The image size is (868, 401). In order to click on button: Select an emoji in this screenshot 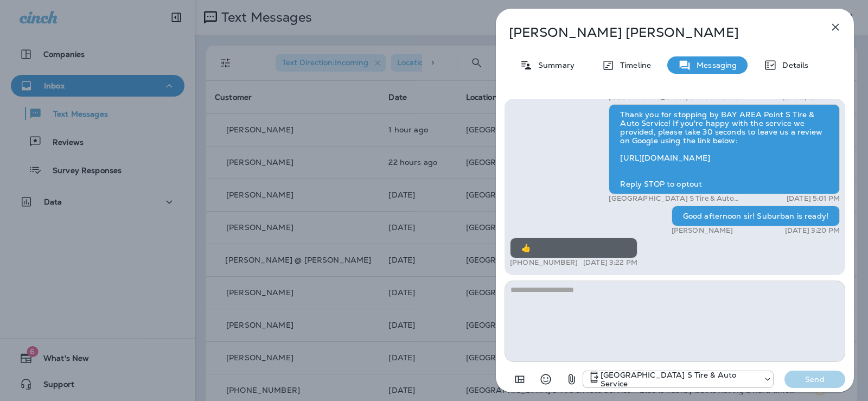, I will do `click(545, 379)`.